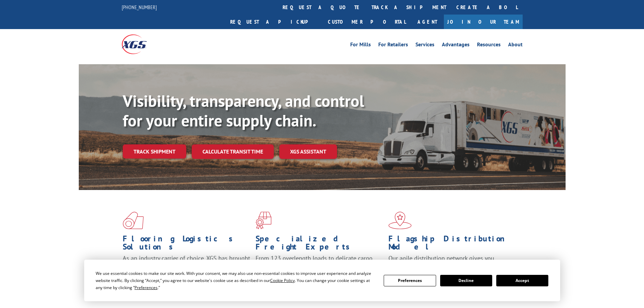 This screenshot has height=308, width=644. Describe the element at coordinates (410, 281) in the screenshot. I see `button: Preferences` at that location.